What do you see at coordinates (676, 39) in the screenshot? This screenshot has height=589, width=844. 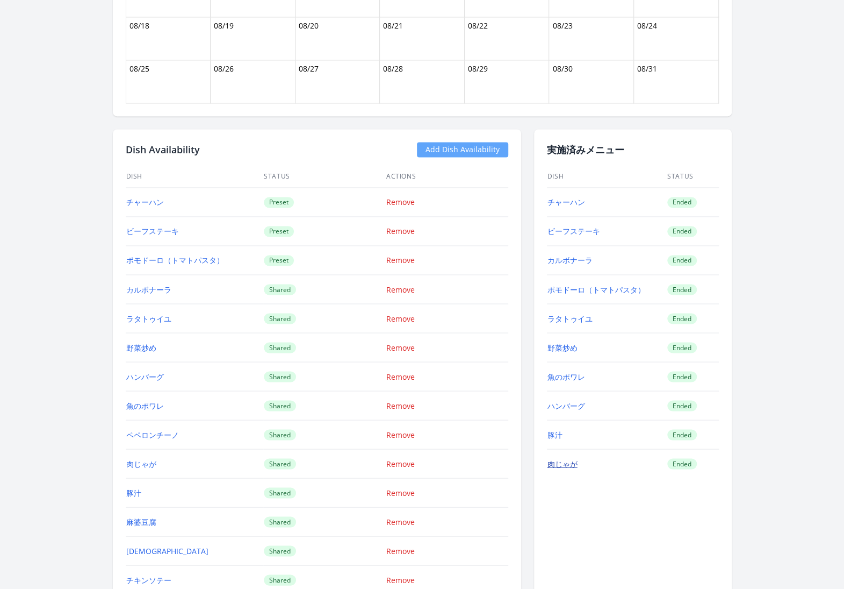 I see `td: 08/24` at bounding box center [676, 39].